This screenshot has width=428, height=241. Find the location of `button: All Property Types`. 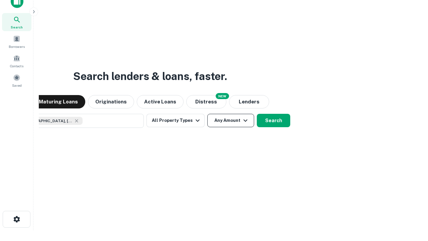

button: All Property Types is located at coordinates (176, 120).